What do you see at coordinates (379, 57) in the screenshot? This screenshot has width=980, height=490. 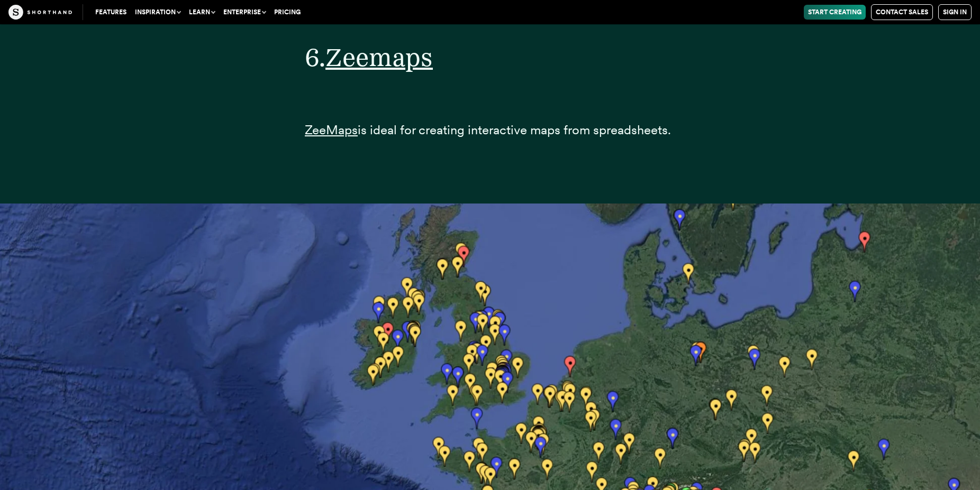 I see `span: Zeemaps` at bounding box center [379, 57].